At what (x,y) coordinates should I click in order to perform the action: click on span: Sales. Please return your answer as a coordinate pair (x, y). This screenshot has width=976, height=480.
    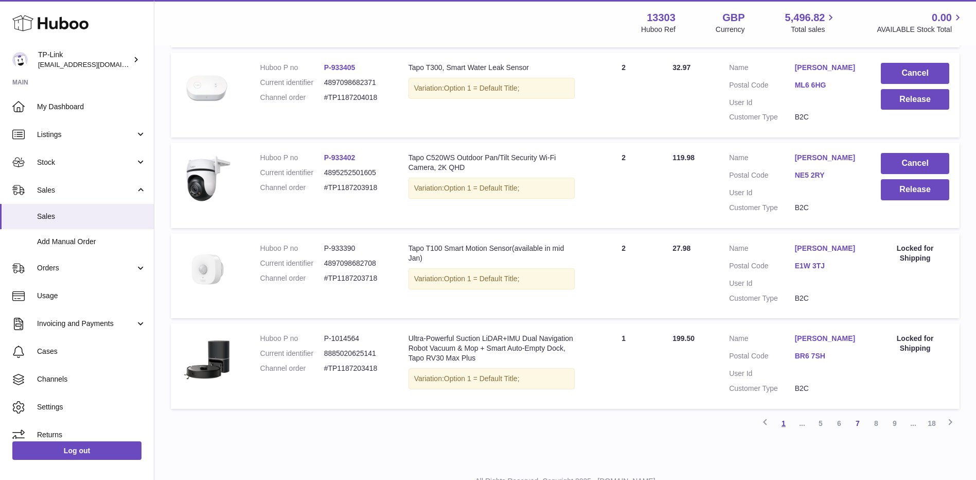
    Looking at the image, I should click on (92, 216).